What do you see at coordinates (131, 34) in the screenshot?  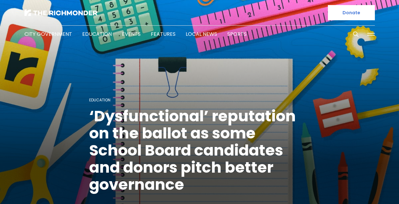 I see `a: Events` at bounding box center [131, 34].